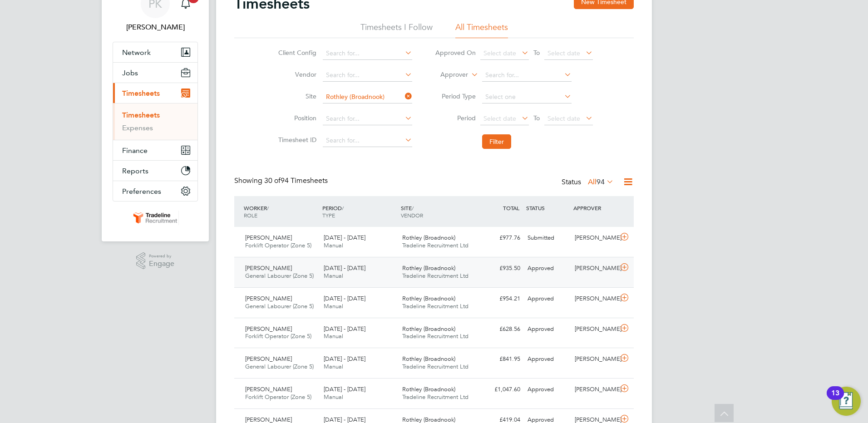 Image resolution: width=868 pixels, height=423 pixels. Describe the element at coordinates (548, 237) in the screenshot. I see `div: Submitted` at that location.